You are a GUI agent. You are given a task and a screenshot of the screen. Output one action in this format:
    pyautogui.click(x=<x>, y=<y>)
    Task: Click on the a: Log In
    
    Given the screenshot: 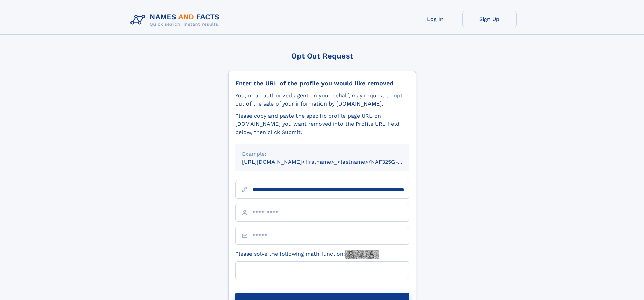 What is the action you would take?
    pyautogui.click(x=435, y=19)
    